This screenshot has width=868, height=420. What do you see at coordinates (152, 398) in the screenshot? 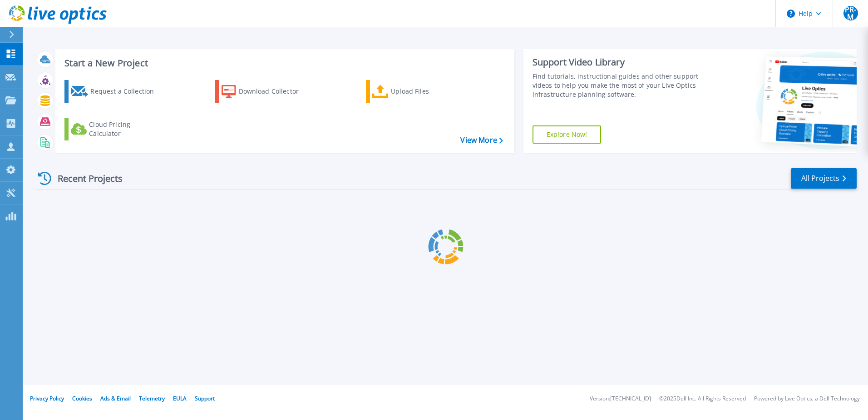
I see `a: Telemetry` at bounding box center [152, 398].